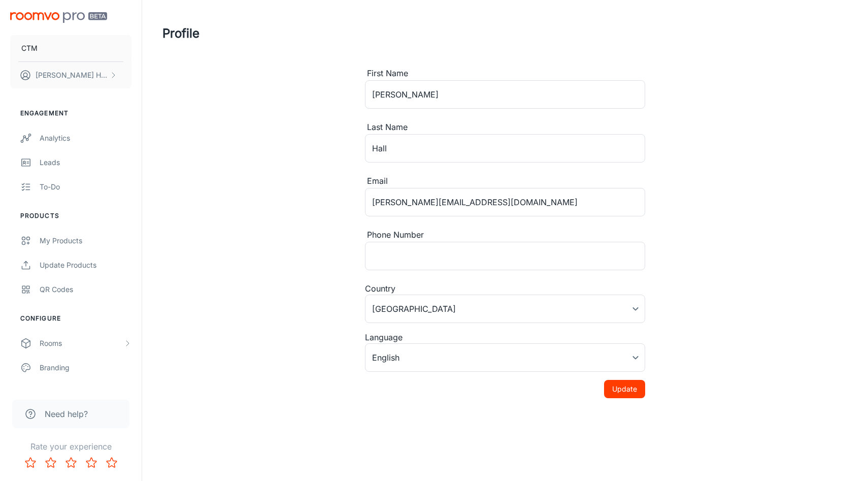  Describe the element at coordinates (111, 462) in the screenshot. I see `button: Rate 5 star` at that location.